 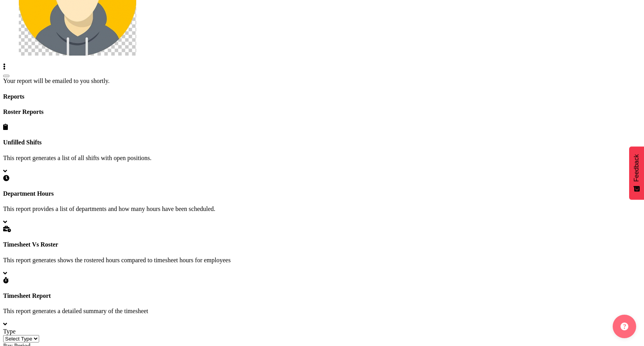 I want to click on div: Your report will be emailed to you shortly., so click(x=322, y=81).